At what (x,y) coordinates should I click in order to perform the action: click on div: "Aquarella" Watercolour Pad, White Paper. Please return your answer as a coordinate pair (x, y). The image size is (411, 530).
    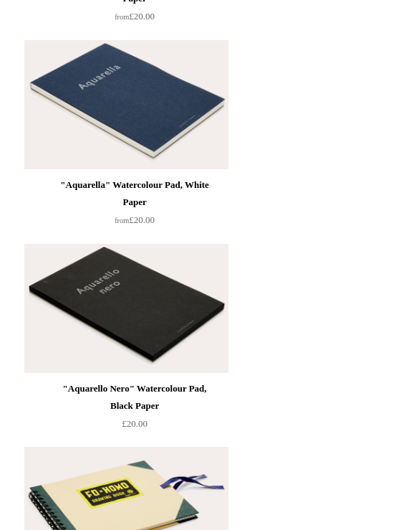
    Looking at the image, I should click on (134, 193).